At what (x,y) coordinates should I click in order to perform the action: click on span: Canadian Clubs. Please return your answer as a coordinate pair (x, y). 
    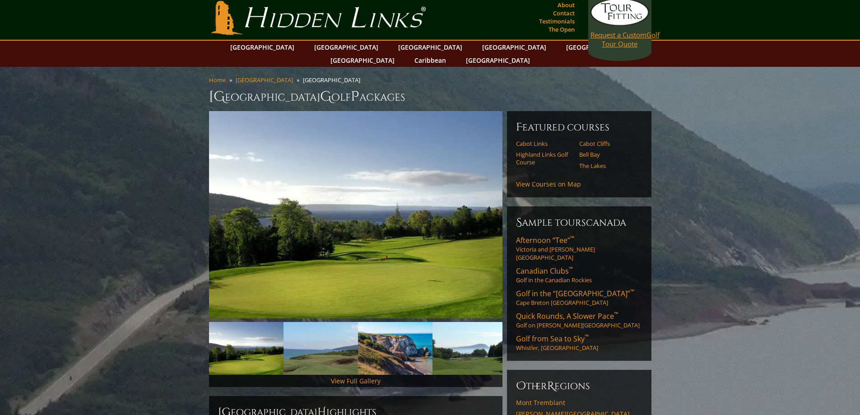
    Looking at the image, I should click on (544, 271).